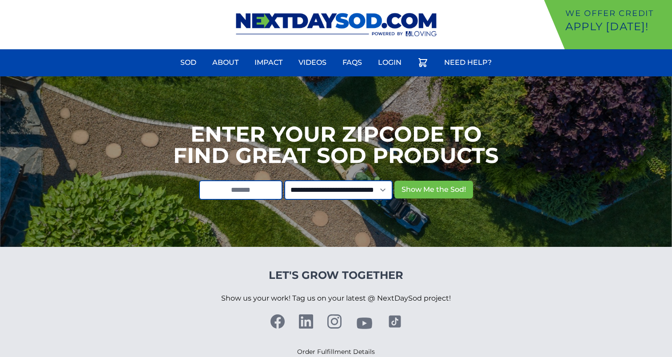  Describe the element at coordinates (225, 63) in the screenshot. I see `a: About` at that location.